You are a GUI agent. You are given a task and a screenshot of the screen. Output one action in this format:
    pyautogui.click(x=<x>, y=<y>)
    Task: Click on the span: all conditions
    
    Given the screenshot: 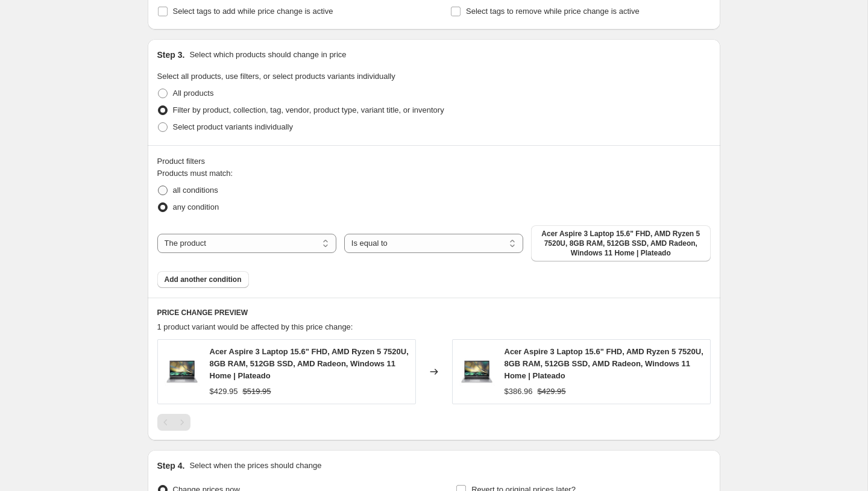 What is the action you would take?
    pyautogui.click(x=196, y=190)
    